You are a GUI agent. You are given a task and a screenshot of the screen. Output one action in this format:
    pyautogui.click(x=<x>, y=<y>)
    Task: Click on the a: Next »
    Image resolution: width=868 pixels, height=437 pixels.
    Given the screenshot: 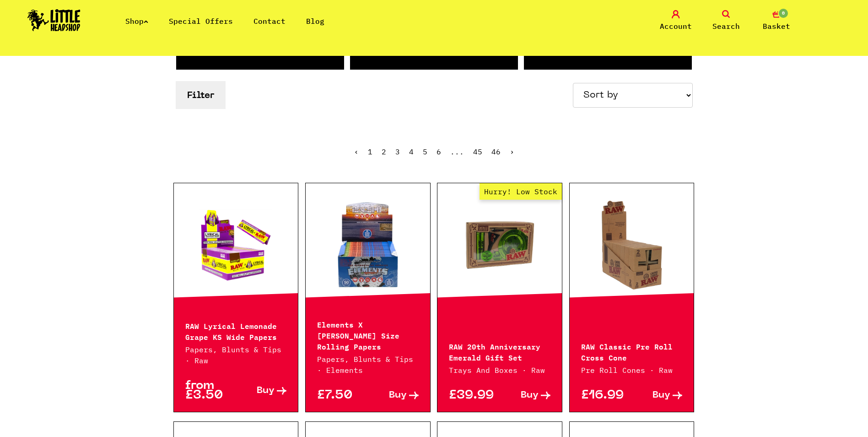 What is the action you would take?
    pyautogui.click(x=512, y=152)
    